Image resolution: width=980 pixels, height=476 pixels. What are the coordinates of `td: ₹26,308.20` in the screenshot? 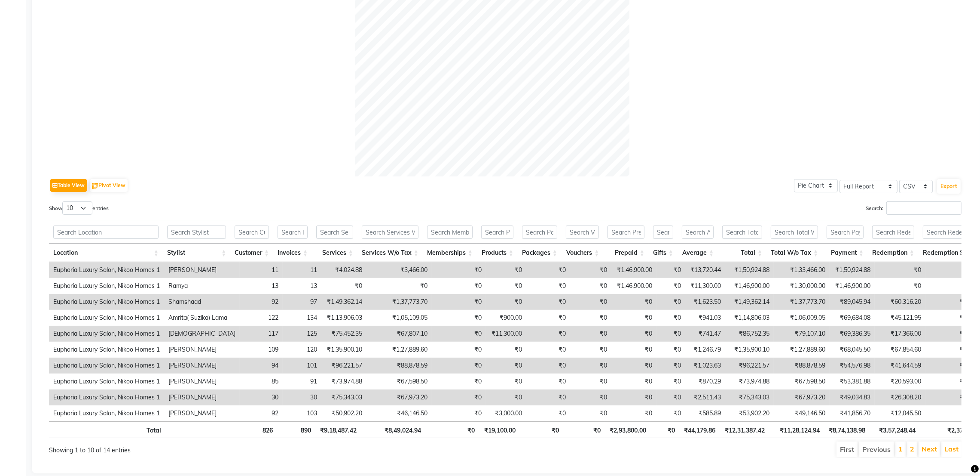 It's located at (900, 397).